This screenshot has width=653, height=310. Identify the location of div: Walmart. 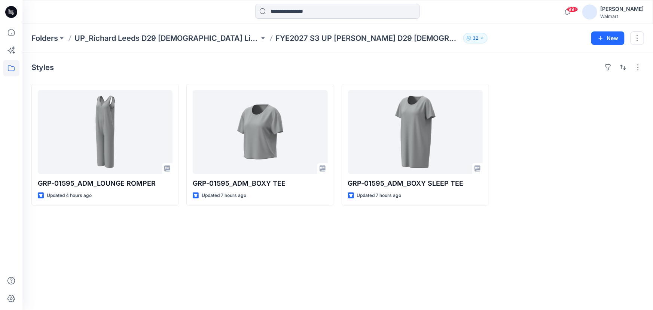
(622, 16).